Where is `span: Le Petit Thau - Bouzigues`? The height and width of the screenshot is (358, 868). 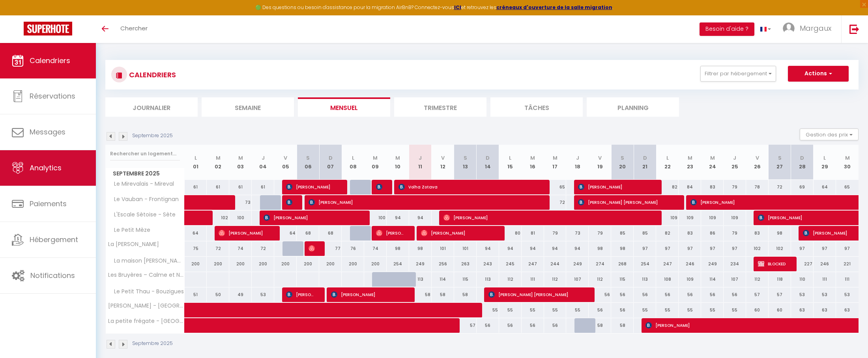
span: Le Petit Thau - Bouzigues is located at coordinates (146, 292).